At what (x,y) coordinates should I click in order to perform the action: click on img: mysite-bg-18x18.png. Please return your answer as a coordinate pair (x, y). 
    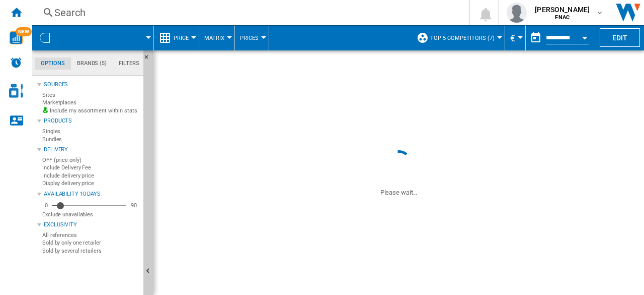
    Looking at the image, I should click on (45, 110).